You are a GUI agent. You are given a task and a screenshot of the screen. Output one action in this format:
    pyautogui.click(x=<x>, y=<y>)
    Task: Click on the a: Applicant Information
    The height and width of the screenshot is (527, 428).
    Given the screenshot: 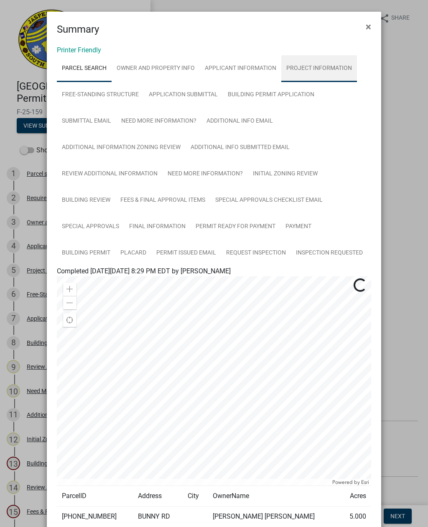 What is the action you would take?
    pyautogui.click(x=240, y=69)
    